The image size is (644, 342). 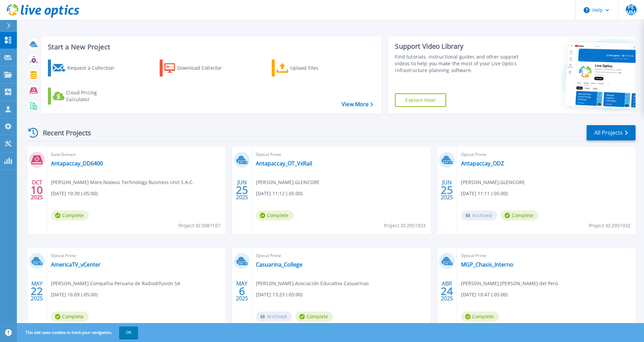 I want to click on a: Antapaccay_ODZ, so click(x=482, y=163).